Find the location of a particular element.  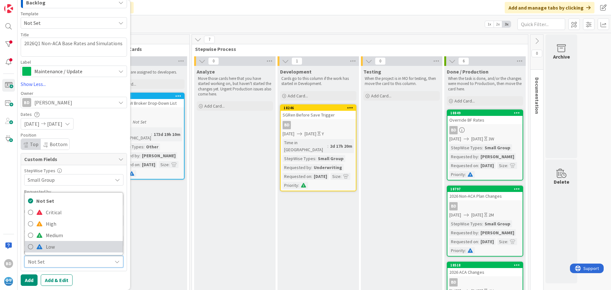

span: Bottom is located at coordinates (59, 144).